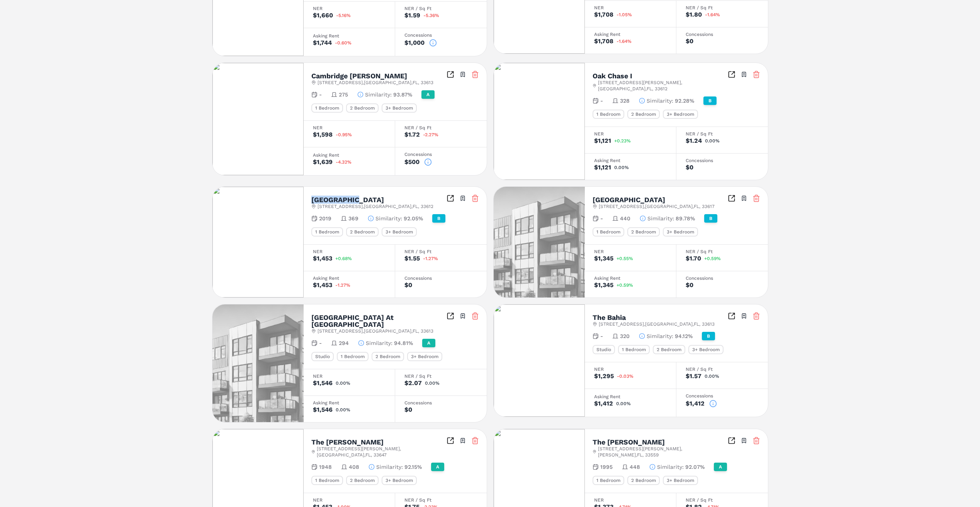 This screenshot has width=980, height=507. What do you see at coordinates (323, 16) in the screenshot?
I see `div: $1,660` at bounding box center [323, 16].